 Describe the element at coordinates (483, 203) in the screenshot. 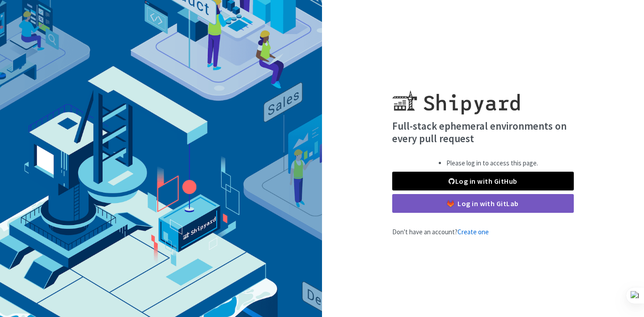

I see `a: Log in with GitLab` at that location.